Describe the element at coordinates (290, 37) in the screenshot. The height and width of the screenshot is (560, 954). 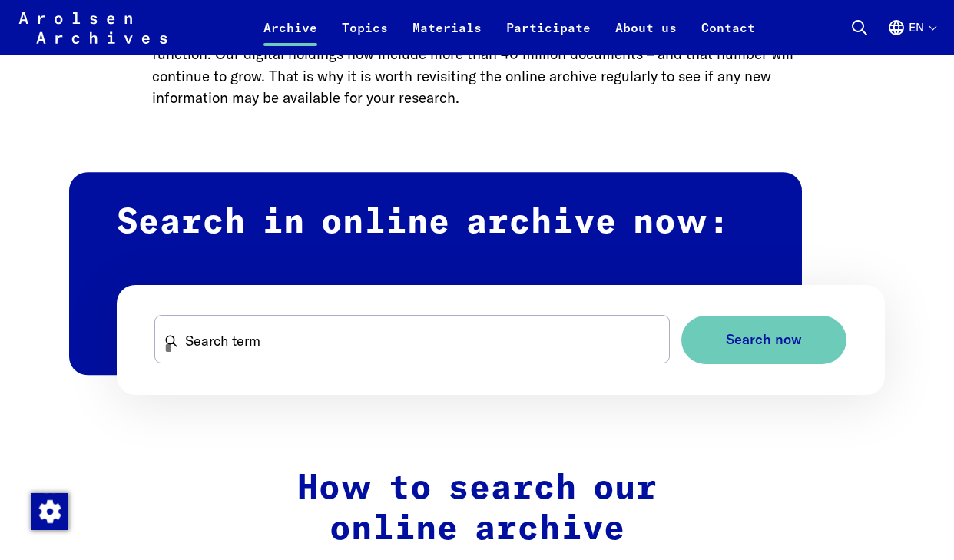
I see `a: Archive` at that location.